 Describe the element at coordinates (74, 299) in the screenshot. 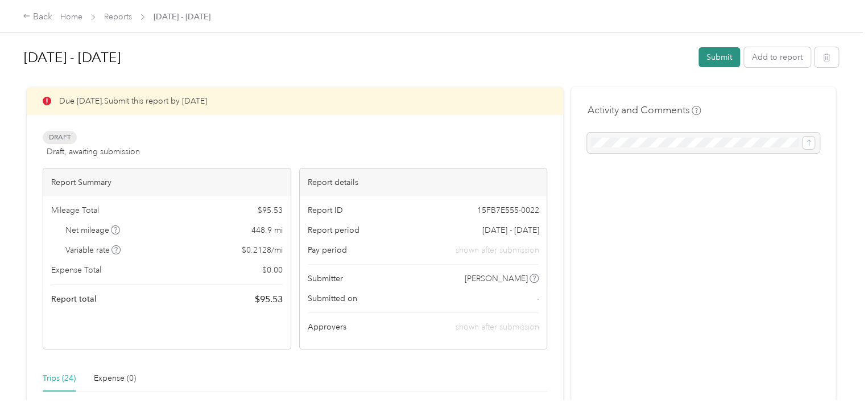

I see `span: Report total` at that location.